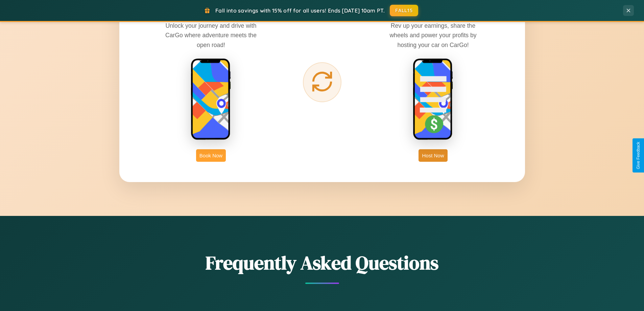 The width and height of the screenshot is (644, 311). Describe the element at coordinates (211, 35) in the screenshot. I see `p: Unlock your journey and drive with CarGo where adventure meets the open road!` at that location.